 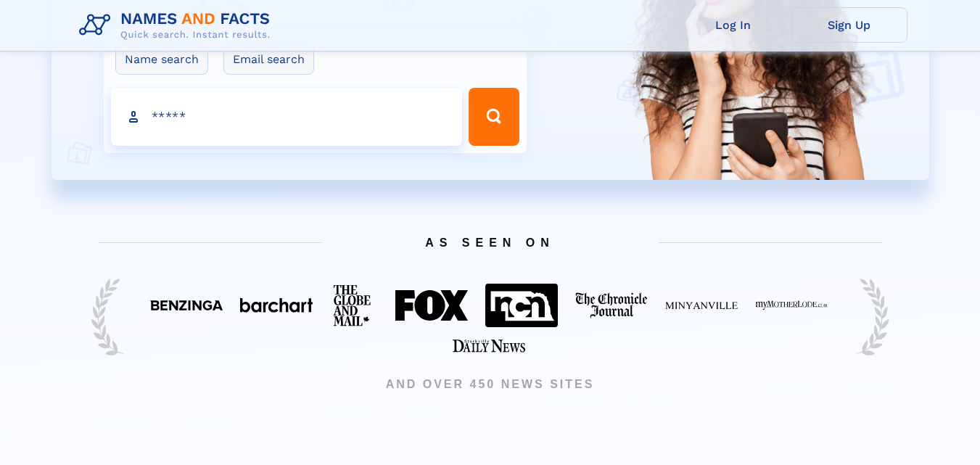 I want to click on button: Search Button, so click(x=494, y=117).